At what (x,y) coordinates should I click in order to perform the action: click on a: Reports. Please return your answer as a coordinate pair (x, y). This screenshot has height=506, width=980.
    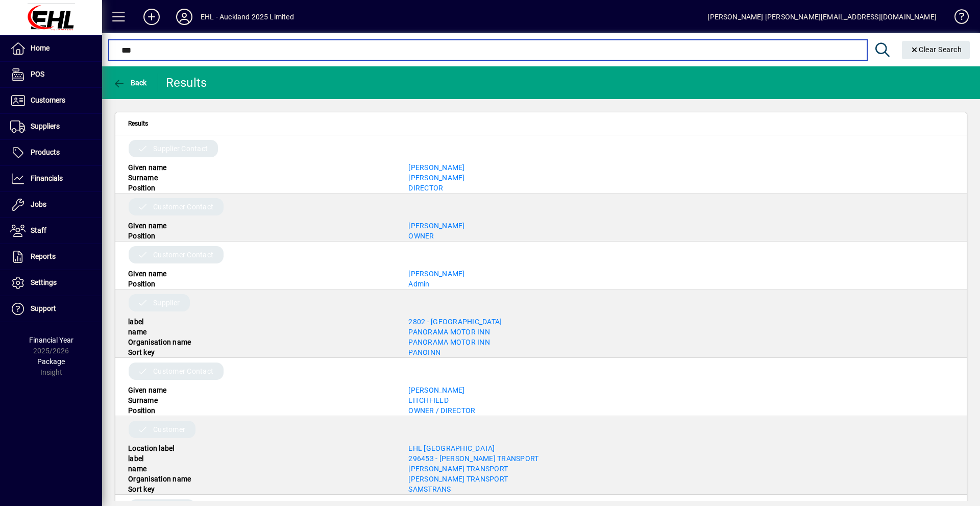
    Looking at the image, I should click on (54, 256).